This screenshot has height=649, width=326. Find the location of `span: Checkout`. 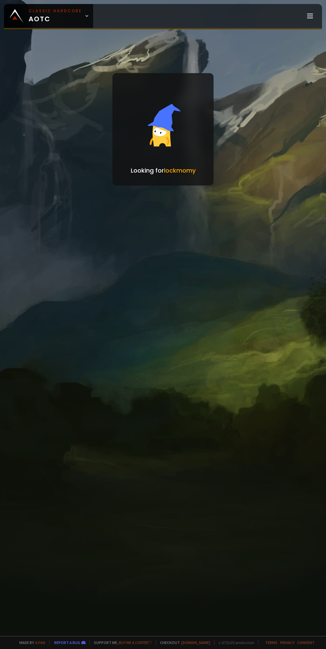

span: Checkout is located at coordinates (183, 642).